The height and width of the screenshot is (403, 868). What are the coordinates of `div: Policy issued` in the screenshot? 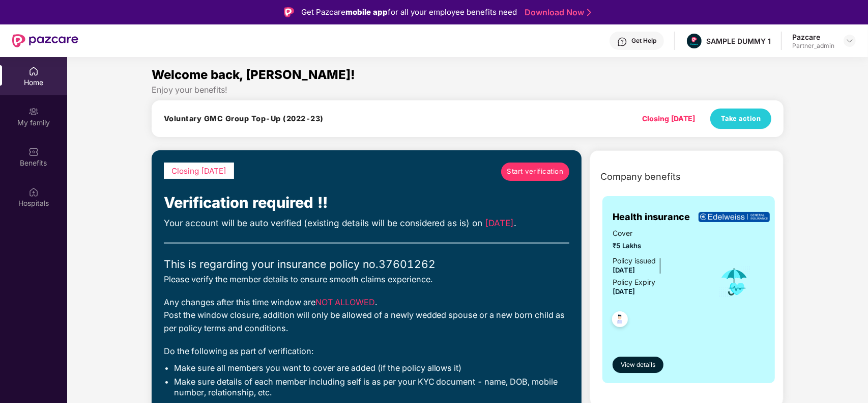 It's located at (634, 261).